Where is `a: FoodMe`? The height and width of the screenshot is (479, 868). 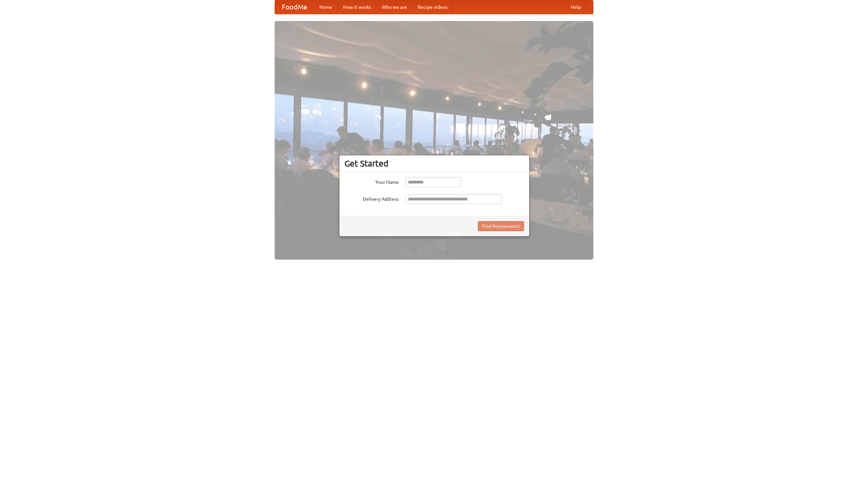
a: FoodMe is located at coordinates (295, 7).